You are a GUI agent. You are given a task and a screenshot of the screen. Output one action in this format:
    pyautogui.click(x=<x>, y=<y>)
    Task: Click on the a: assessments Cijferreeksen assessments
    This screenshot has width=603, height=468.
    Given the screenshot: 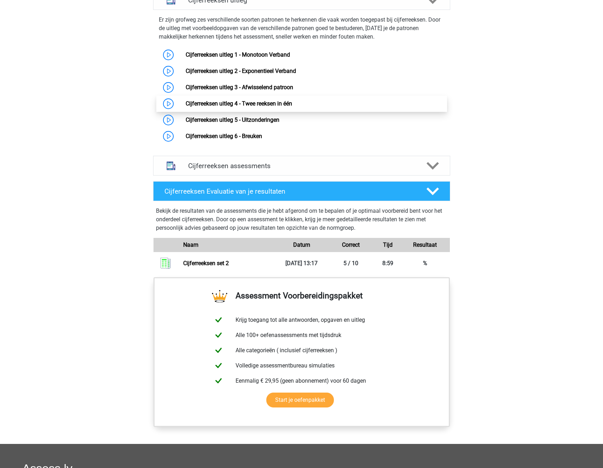 What is the action you would take?
    pyautogui.click(x=302, y=166)
    